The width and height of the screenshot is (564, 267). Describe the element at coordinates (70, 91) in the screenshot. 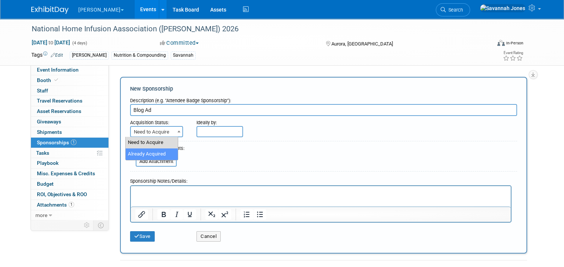

I see `a: Staff` at that location.